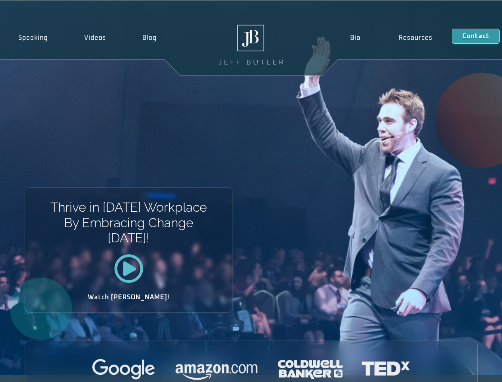 The width and height of the screenshot is (502, 382). I want to click on a: Videos, so click(95, 38).